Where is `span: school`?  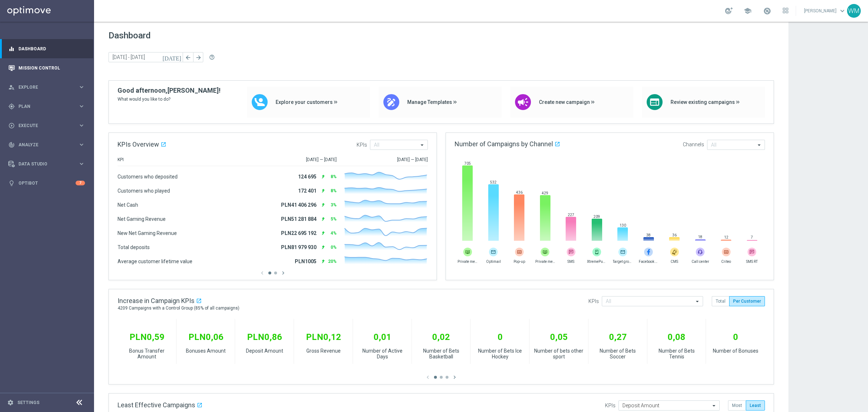 span: school is located at coordinates (747, 11).